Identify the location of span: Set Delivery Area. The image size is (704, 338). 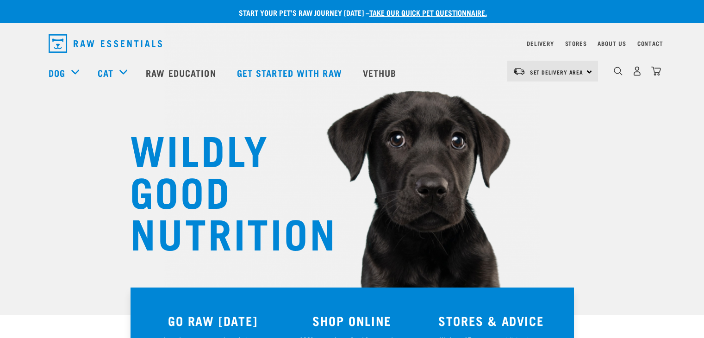
(556, 72).